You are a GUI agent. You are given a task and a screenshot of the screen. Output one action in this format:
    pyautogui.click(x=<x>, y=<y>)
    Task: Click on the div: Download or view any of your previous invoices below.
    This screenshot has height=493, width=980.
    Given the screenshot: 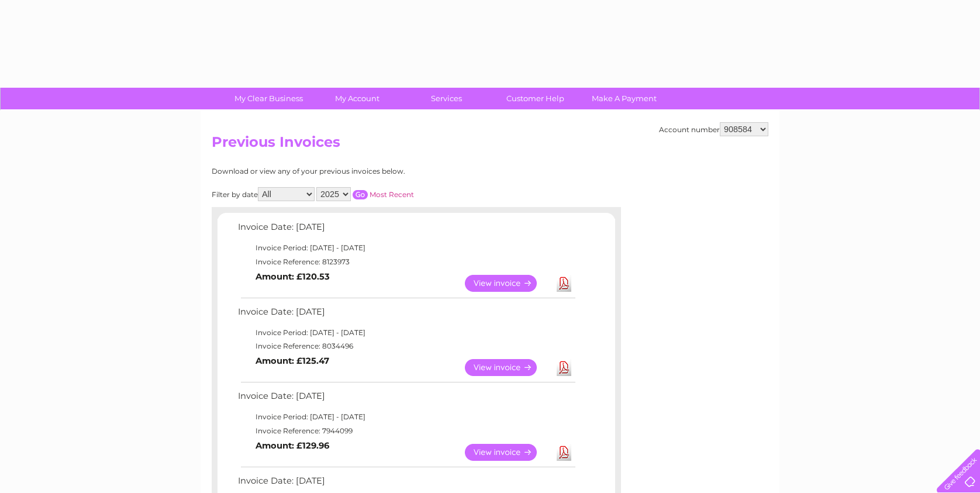 What is the action you would take?
    pyautogui.click(x=365, y=171)
    